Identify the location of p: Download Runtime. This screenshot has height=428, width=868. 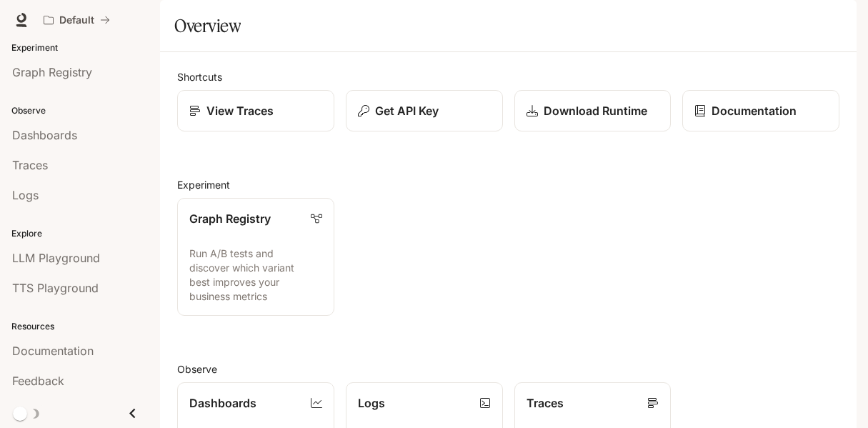
(595, 111).